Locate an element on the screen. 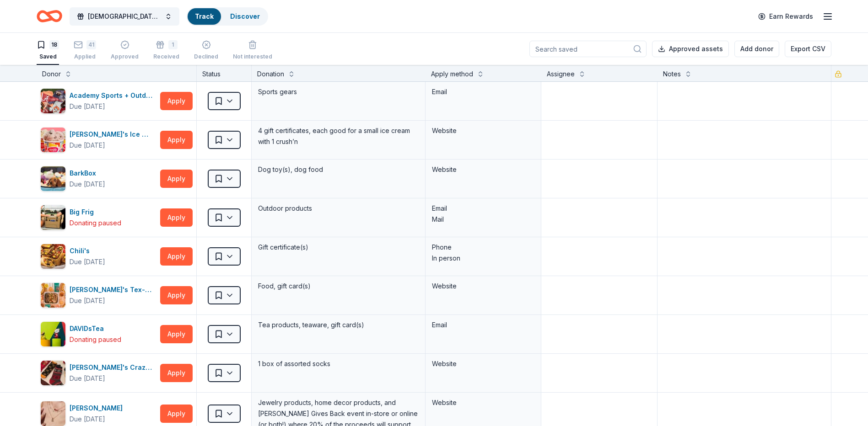  img: Image for Chuy's Tex-Mex is located at coordinates (53, 296).